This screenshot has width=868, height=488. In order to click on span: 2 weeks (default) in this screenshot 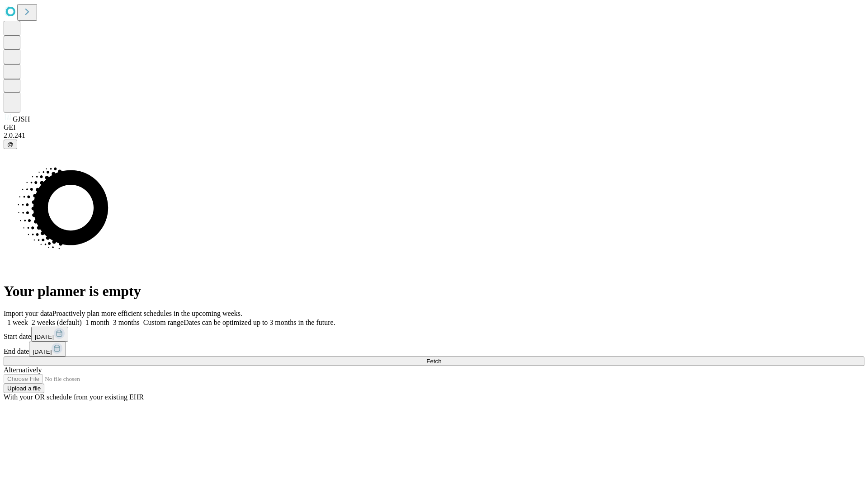, I will do `click(56, 322)`.